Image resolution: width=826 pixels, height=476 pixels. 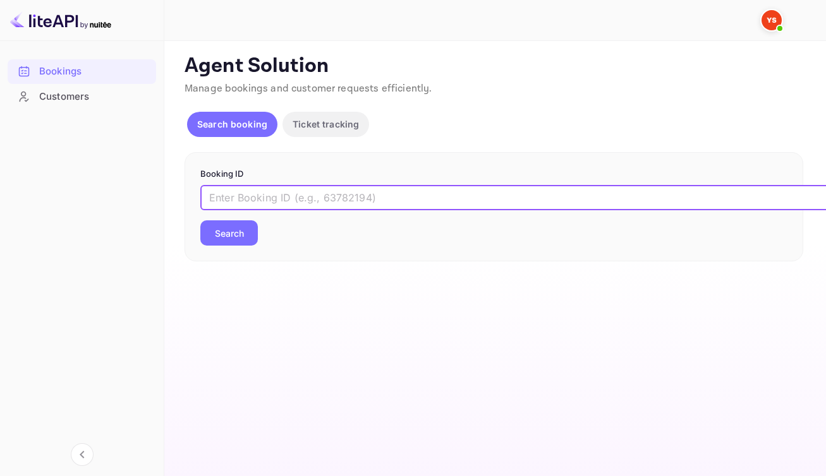 I want to click on img: LiteAPI logo, so click(x=61, y=20).